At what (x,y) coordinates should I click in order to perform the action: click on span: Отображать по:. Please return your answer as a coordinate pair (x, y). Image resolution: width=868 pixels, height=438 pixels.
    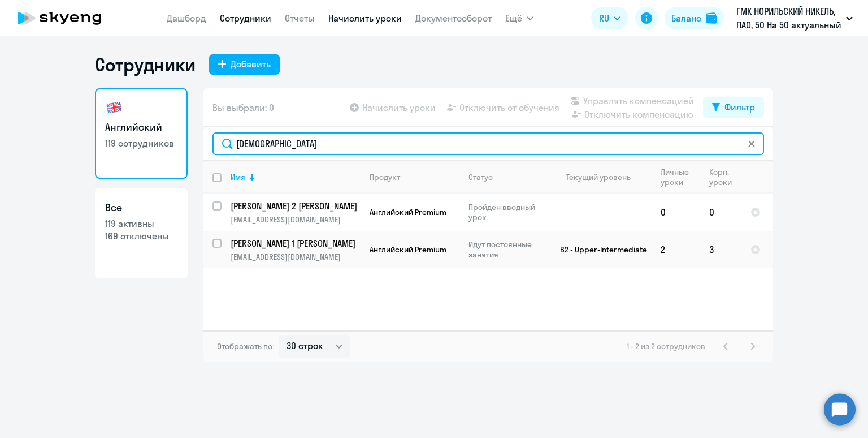
    Looking at the image, I should click on (246, 346).